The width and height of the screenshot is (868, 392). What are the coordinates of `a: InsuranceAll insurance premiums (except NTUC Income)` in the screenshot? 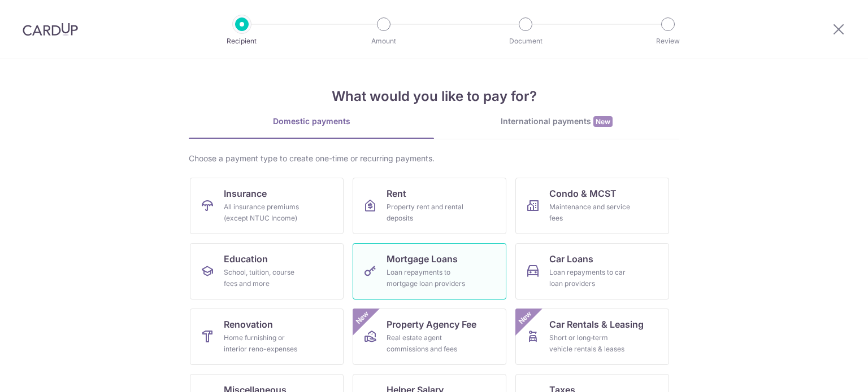 It's located at (266, 206).